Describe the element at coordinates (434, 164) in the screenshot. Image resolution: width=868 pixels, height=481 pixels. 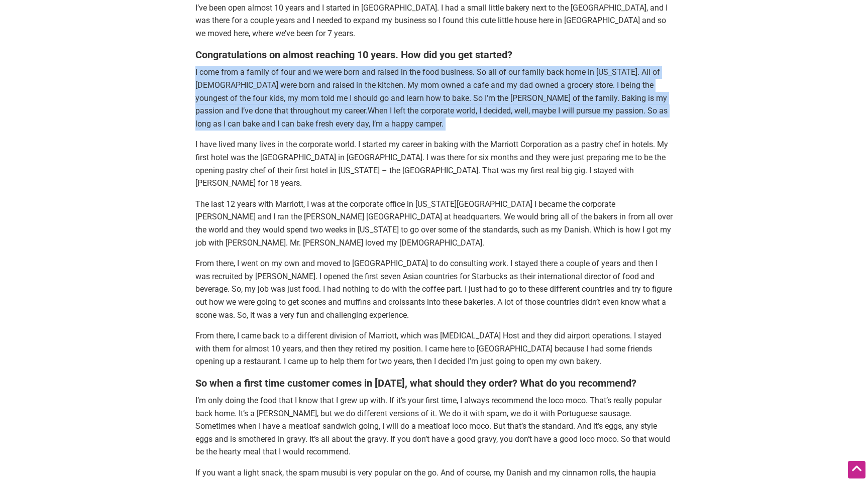
I see `p: I have lived many lives in the corporate world. I started my career in baking with the Marriott C...` at that location.